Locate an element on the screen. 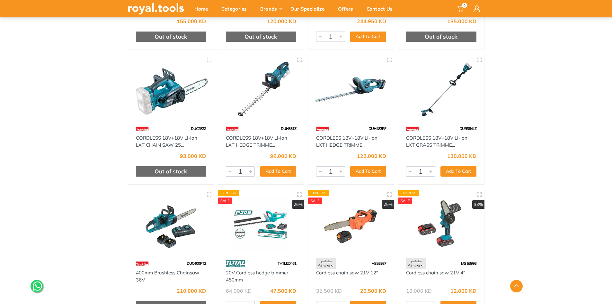 The height and width of the screenshot is (304, 612). img: Royal Tools - CORDLESS 18V+18V Li-ion LXT CHAIN SAW 250mm is located at coordinates (171, 89).